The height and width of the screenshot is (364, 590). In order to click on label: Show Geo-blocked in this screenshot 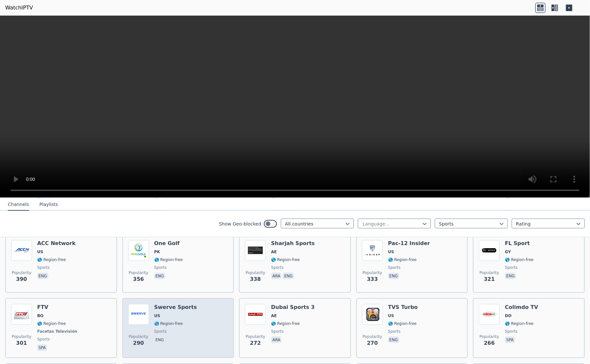, I will do `click(240, 224)`.